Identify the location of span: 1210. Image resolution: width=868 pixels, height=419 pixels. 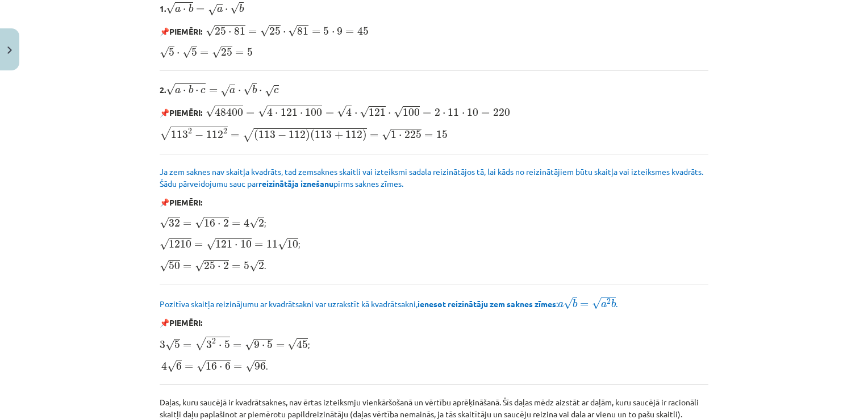
(180, 244).